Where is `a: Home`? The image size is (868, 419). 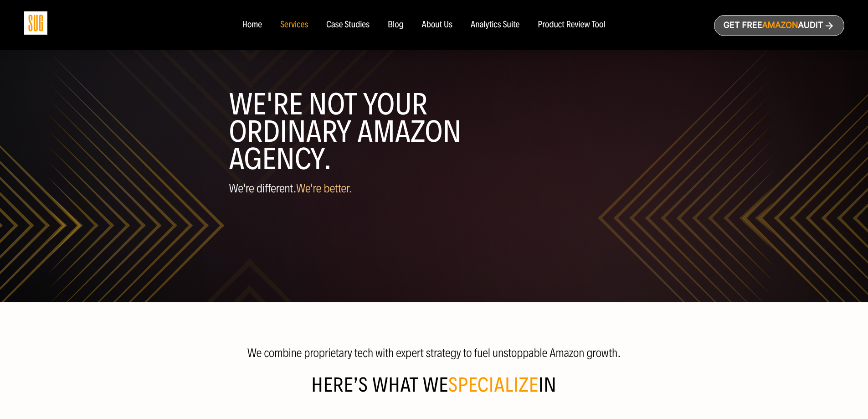
a: Home is located at coordinates (252, 25).